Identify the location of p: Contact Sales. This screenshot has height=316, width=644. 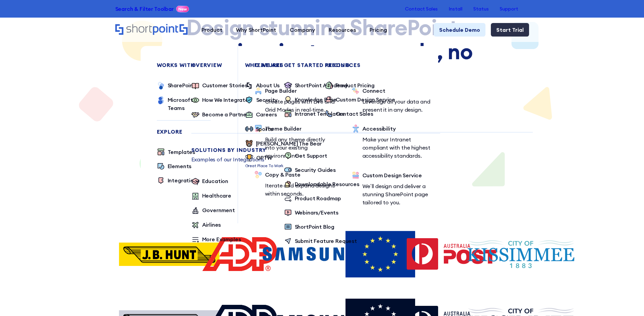
(421, 9).